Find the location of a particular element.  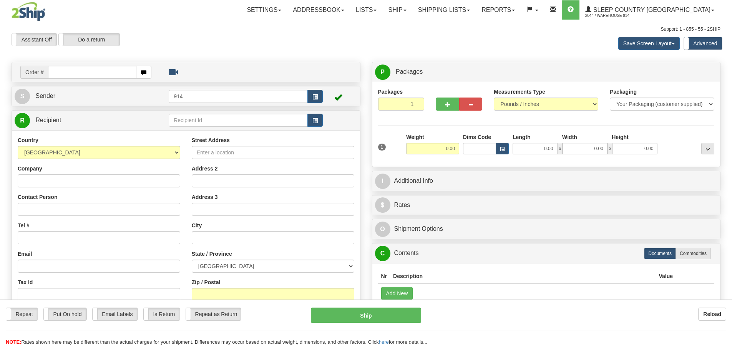

span: C is located at coordinates (383, 254).